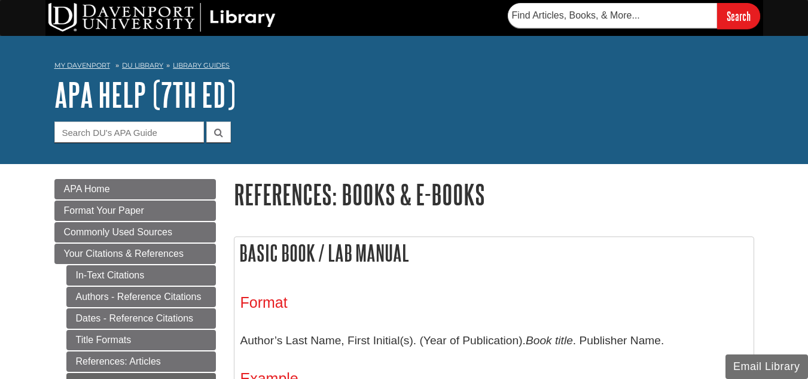 The width and height of the screenshot is (808, 379). I want to click on img: DU Library, so click(162, 17).